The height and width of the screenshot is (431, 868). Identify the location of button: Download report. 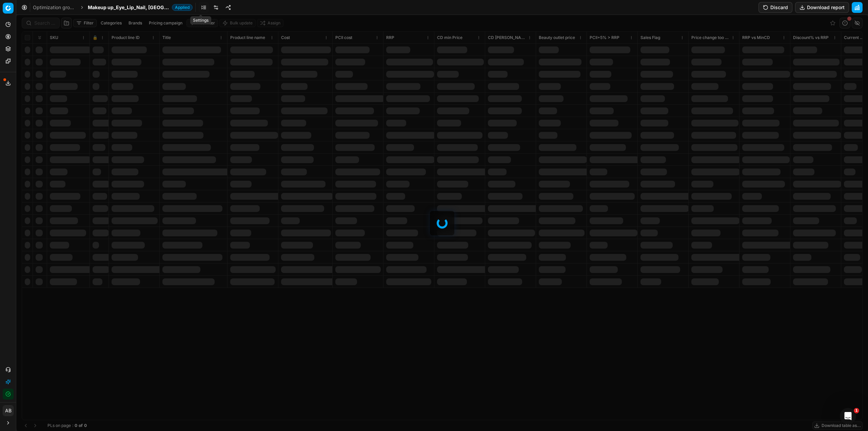
(822, 7).